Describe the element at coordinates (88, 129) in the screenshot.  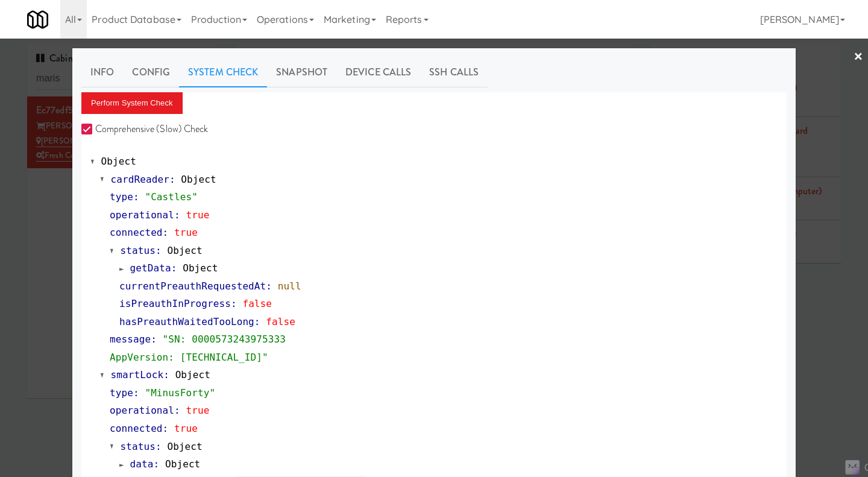
I see `input: Comprehensive (Slow) Check` at that location.